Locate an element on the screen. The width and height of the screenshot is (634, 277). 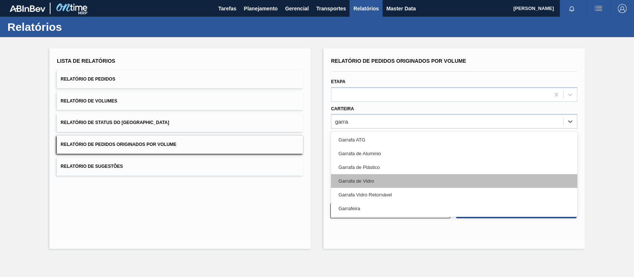
button: Relatório de Pedidos Originados por Volume is located at coordinates (180, 144).